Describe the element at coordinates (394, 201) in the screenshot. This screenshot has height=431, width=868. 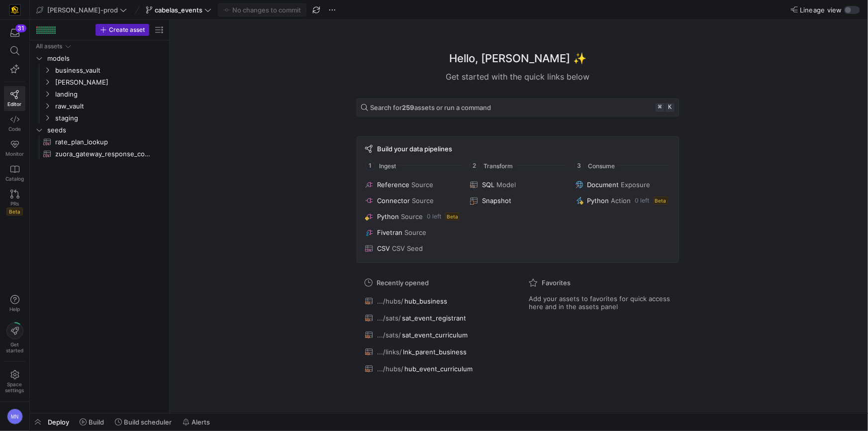
I see `span: Connector` at that location.